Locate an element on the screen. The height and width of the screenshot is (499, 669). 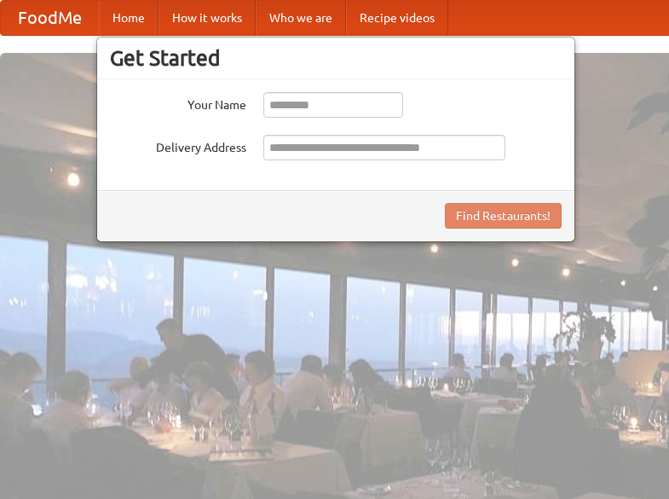
a: Home is located at coordinates (129, 18).